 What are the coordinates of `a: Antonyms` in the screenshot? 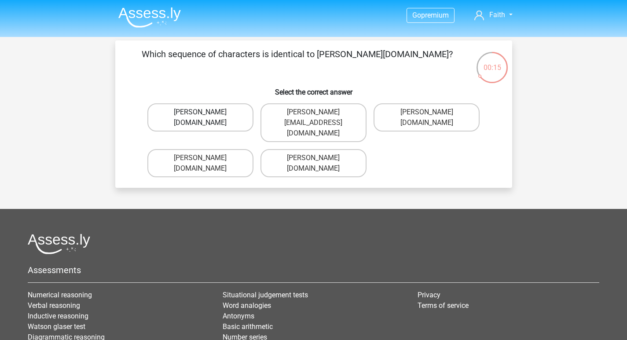 It's located at (239, 316).